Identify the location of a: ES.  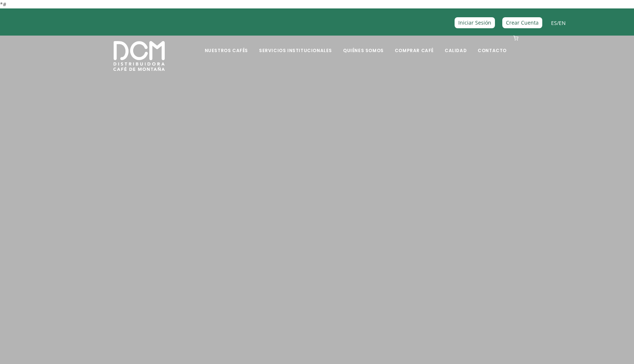
(554, 23).